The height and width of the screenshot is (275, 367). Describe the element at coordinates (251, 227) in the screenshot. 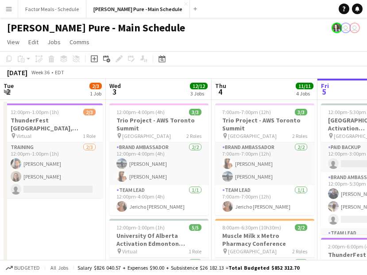

I see `span: 8:00am-6:30pm (10h30m)` at that location.